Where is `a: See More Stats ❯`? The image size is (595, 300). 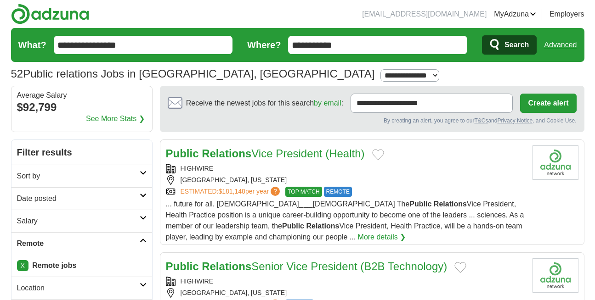 a: See More Stats ❯ is located at coordinates (115, 119).